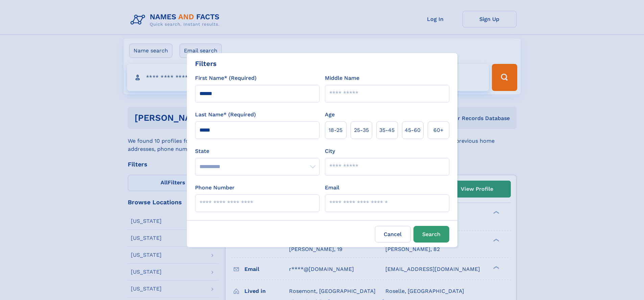  Describe the element at coordinates (387, 130) in the screenshot. I see `span: 35‑45` at that location.